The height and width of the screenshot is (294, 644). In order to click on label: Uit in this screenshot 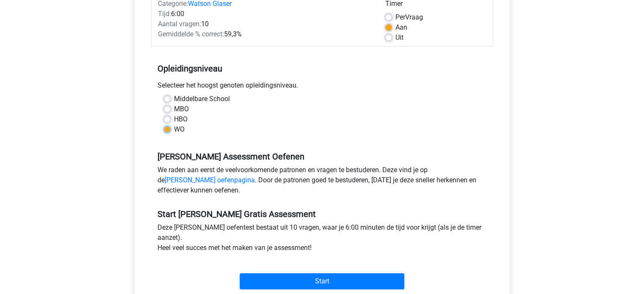, I will do `click(399, 37)`.